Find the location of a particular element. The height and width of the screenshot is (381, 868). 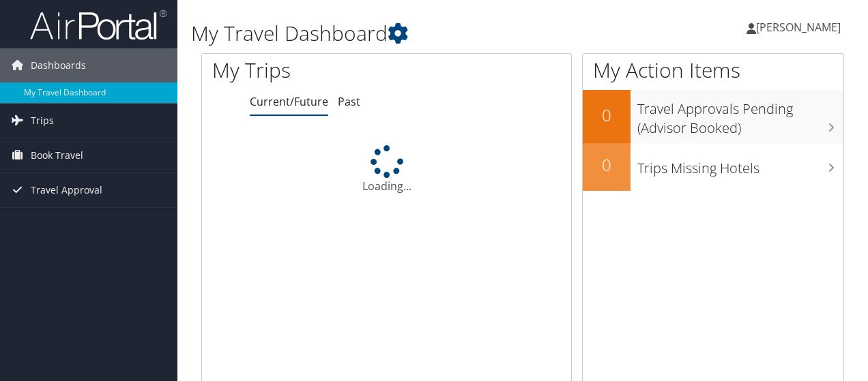

span: Travel Approval is located at coordinates (67, 190).